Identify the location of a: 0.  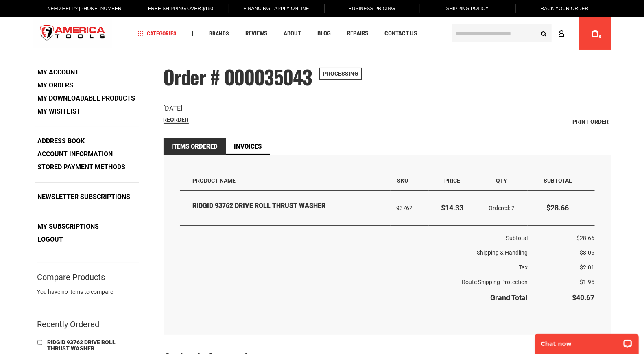
(596, 34).